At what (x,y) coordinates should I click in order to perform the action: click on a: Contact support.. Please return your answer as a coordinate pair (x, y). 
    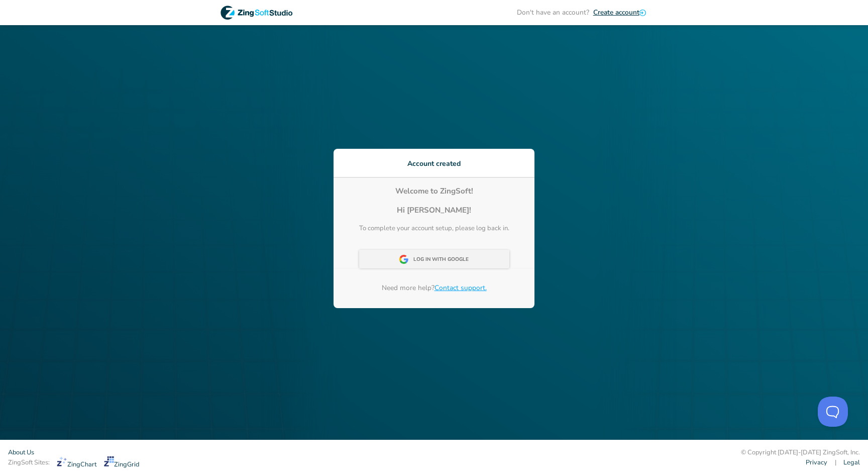
    Looking at the image, I should click on (461, 287).